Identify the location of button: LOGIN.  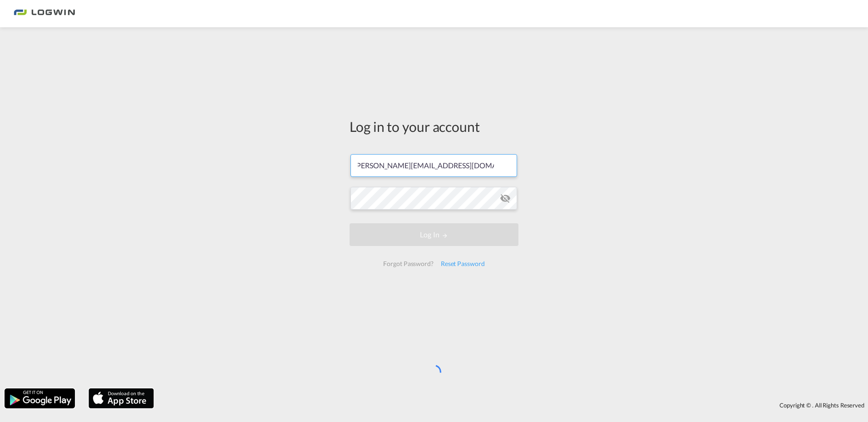
(434, 234).